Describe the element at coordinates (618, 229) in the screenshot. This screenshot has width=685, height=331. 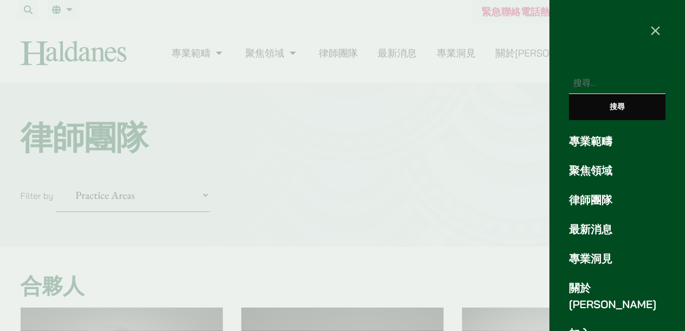
I see `a: 最新消息` at that location.